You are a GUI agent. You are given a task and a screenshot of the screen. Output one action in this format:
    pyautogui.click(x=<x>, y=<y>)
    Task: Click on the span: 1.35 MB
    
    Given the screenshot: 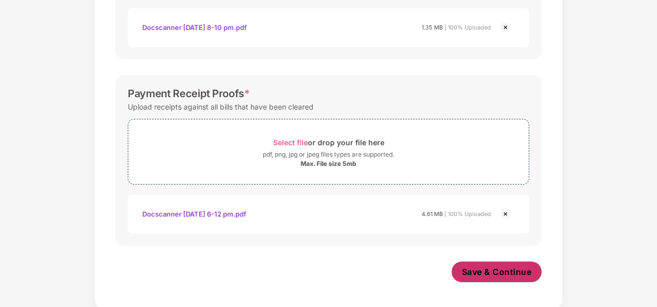 What is the action you would take?
    pyautogui.click(x=432, y=27)
    